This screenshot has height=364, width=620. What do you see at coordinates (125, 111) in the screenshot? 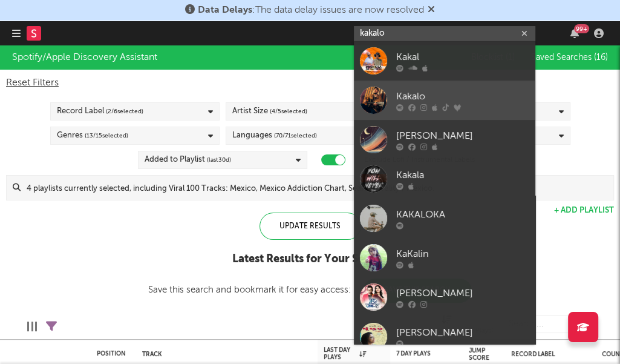
I see `span: ( 2 / 6 selected)` at bounding box center [125, 111].